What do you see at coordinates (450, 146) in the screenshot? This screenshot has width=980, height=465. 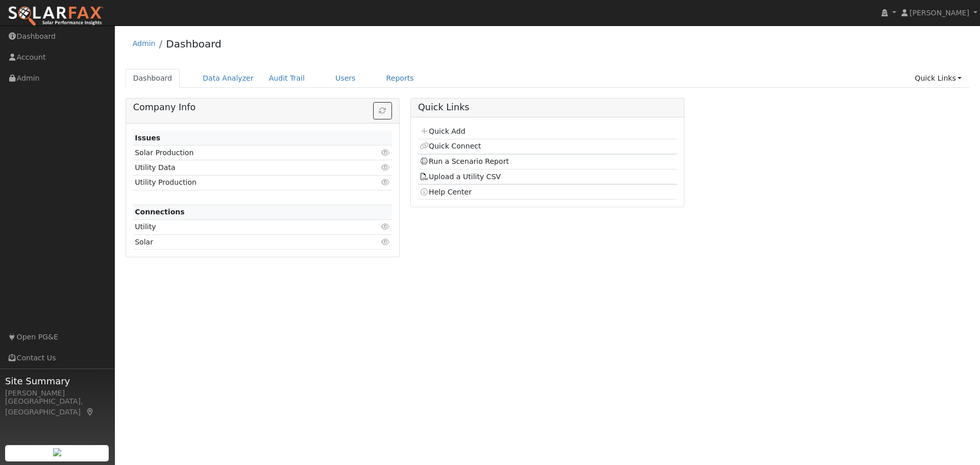 I see `a: Quick Connect` at bounding box center [450, 146].